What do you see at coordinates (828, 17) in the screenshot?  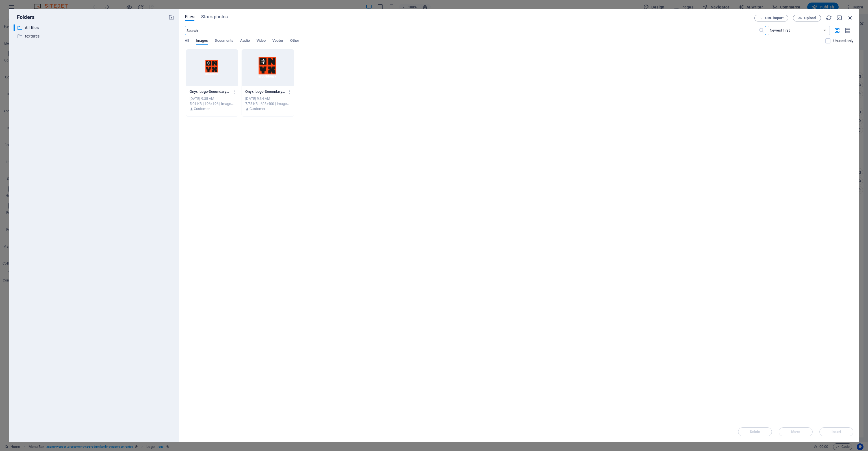 I see `i: Reload` at bounding box center [828, 17].